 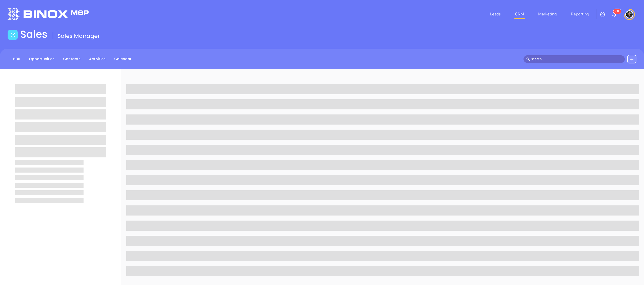 What do you see at coordinates (580, 14) in the screenshot?
I see `a: Reporting` at bounding box center [580, 14].